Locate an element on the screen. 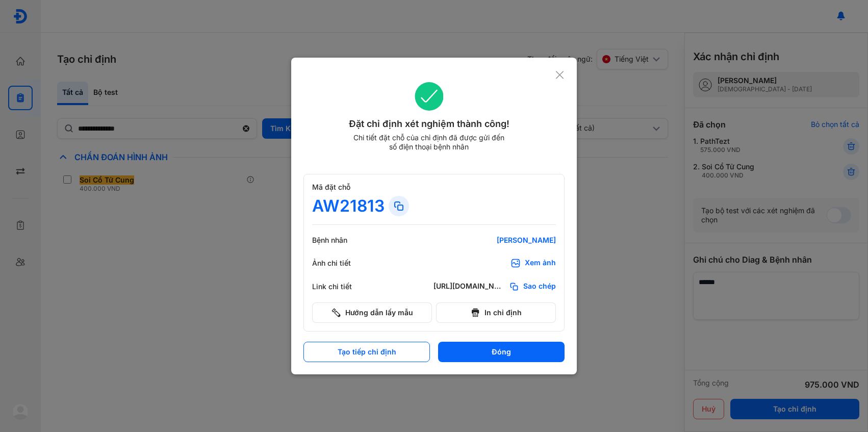  button: Tạo tiếp chỉ định is located at coordinates (366, 352).